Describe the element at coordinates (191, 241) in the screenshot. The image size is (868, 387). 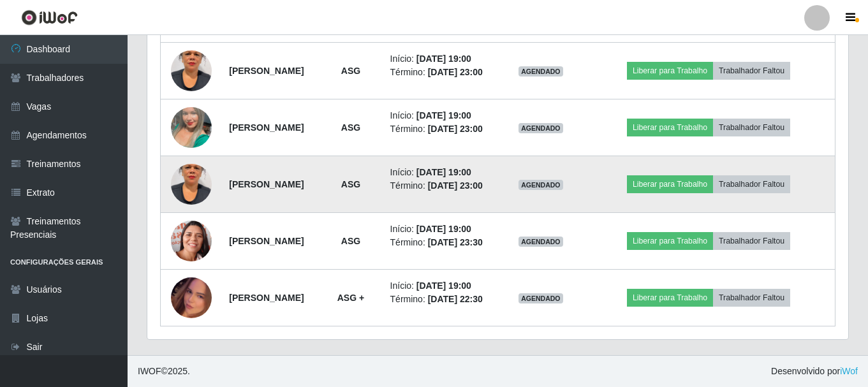
I see `img: 1691278015351.jpeg` at that location.